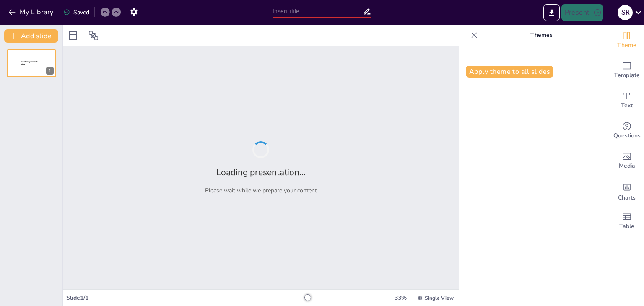 The height and width of the screenshot is (306, 644). What do you see at coordinates (627, 166) in the screenshot?
I see `span: Media` at bounding box center [627, 166].